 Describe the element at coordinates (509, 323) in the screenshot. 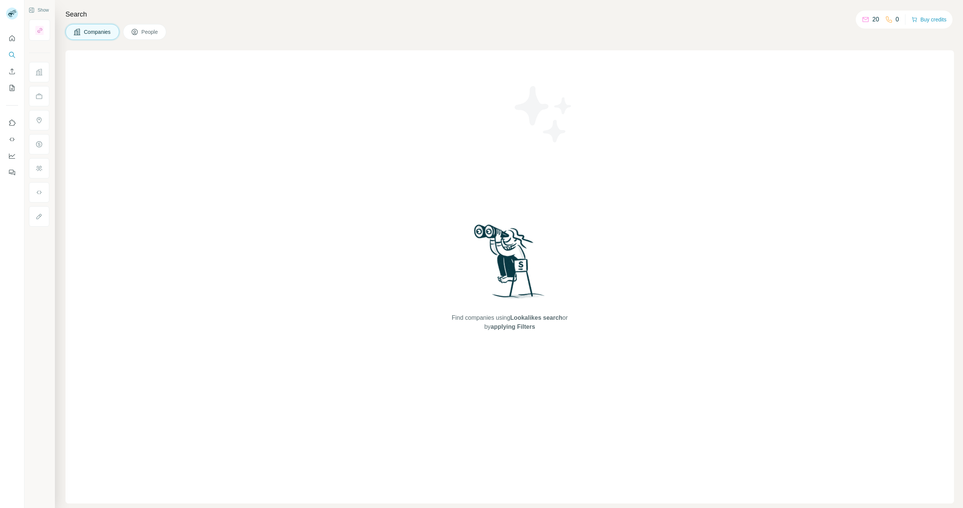

I see `span: Find companies using or by` at that location.